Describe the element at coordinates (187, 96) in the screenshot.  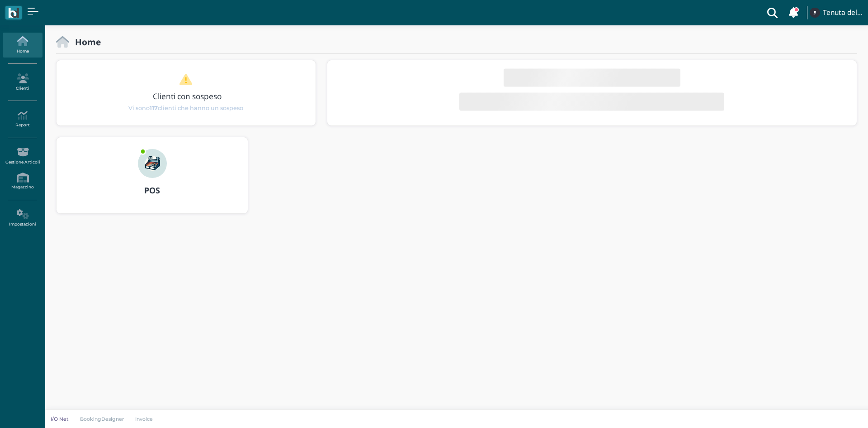
I see `h3: Clienti con sospeso` at that location.